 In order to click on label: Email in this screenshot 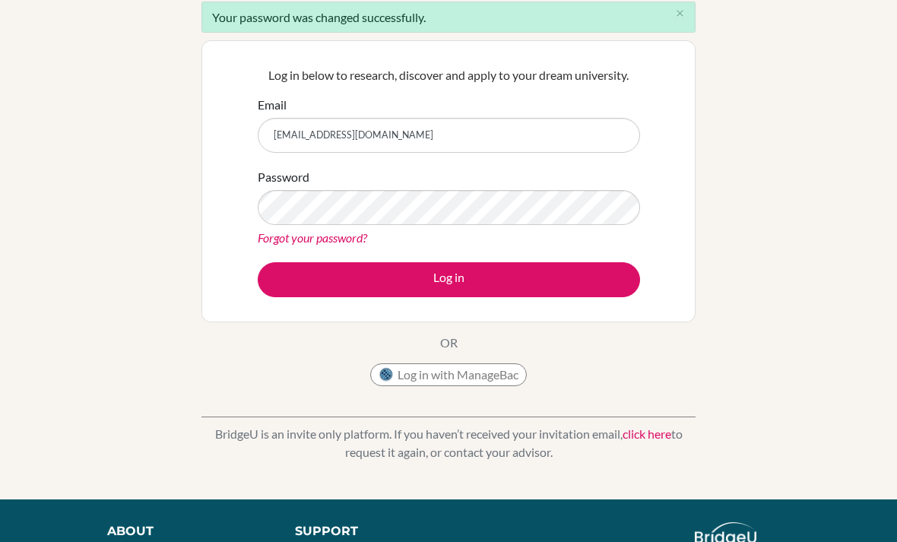, I will do `click(272, 105)`.